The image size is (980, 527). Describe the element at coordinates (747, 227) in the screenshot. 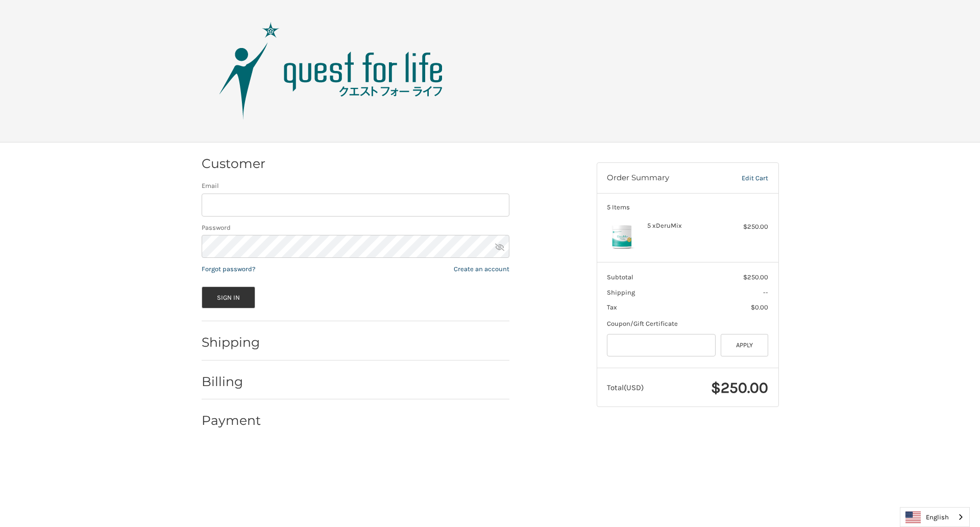

I see `div: $250.00` at that location.